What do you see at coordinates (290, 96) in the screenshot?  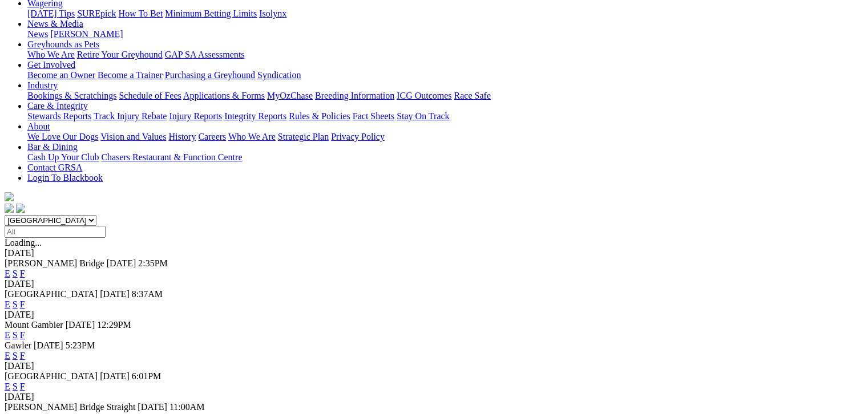 I see `a: MyOzChase` at bounding box center [290, 96].